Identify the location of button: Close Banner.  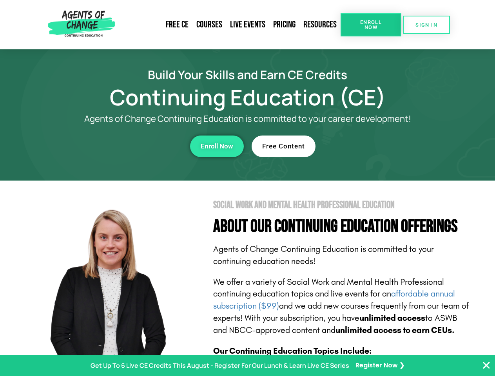
(487, 366).